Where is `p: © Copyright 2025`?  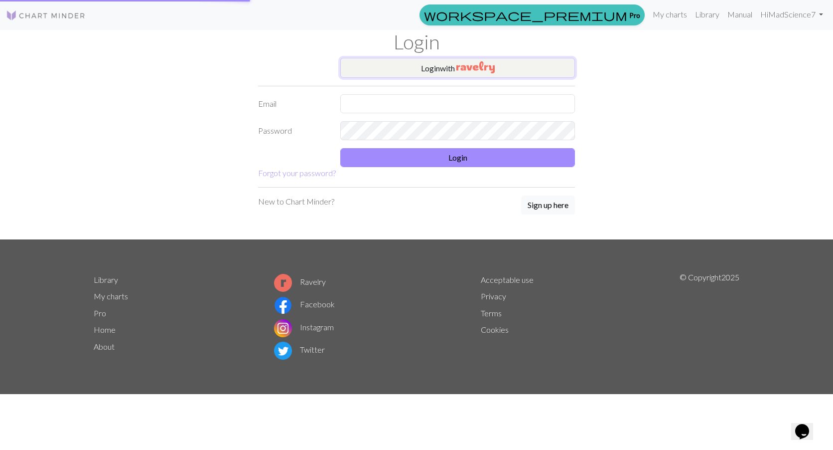 p: © Copyright 2025 is located at coordinates (710, 316).